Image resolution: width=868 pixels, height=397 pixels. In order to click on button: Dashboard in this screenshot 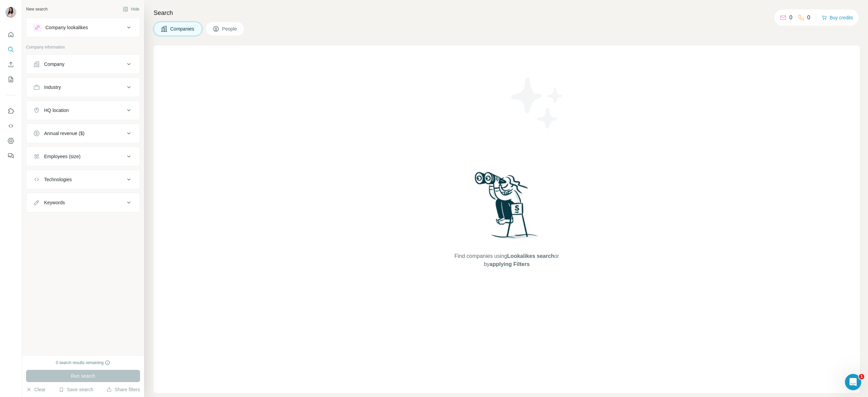, I will do `click(11, 141)`.